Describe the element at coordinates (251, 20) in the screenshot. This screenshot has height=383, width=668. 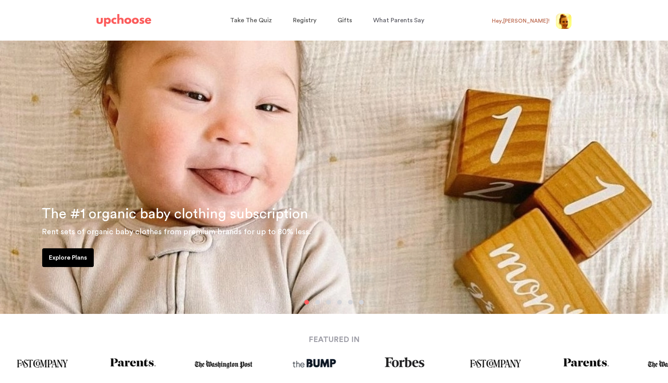
I see `span: Take The Quiz` at that location.